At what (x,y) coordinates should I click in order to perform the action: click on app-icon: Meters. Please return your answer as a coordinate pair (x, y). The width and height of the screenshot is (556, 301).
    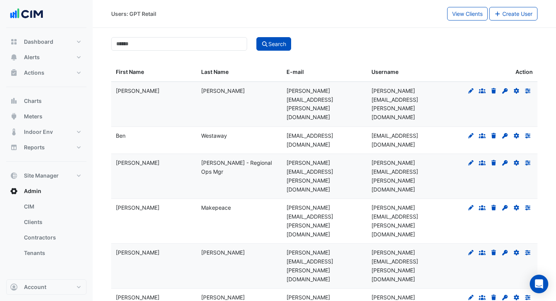
    Looking at the image, I should click on (14, 116).